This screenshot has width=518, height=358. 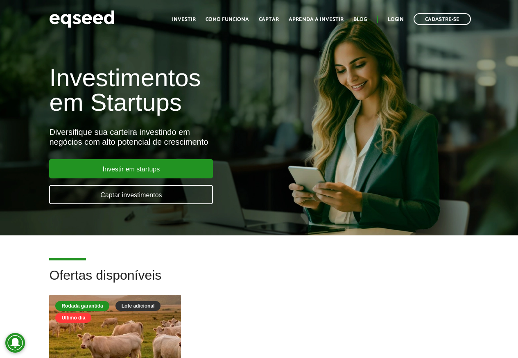 I want to click on h2: Ofertas disponíveis, so click(x=259, y=281).